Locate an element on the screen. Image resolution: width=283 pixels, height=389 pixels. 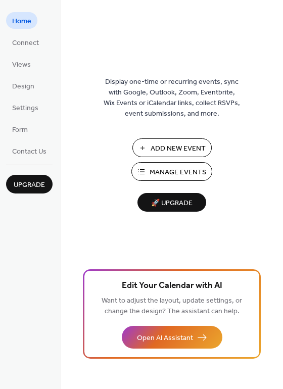
span: Open AI Assistant is located at coordinates (165, 338).